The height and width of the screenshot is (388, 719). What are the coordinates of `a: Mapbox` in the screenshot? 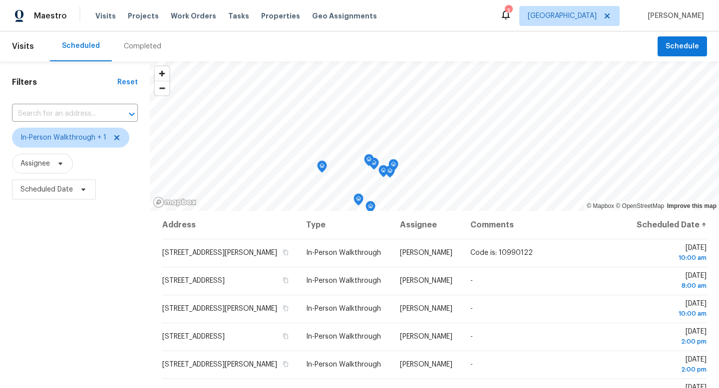 It's located at (600, 206).